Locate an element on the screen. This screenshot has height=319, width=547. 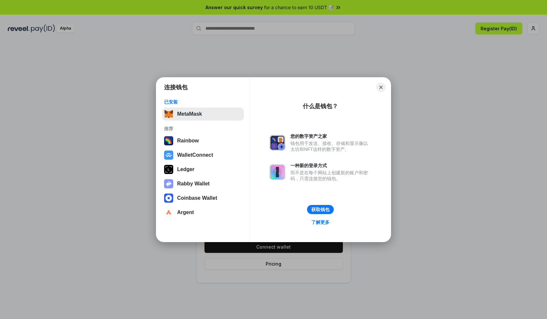
div: 而不是在每个网站上创建新的账户和密码，只需连接您的钱包。 is located at coordinates (331, 176).